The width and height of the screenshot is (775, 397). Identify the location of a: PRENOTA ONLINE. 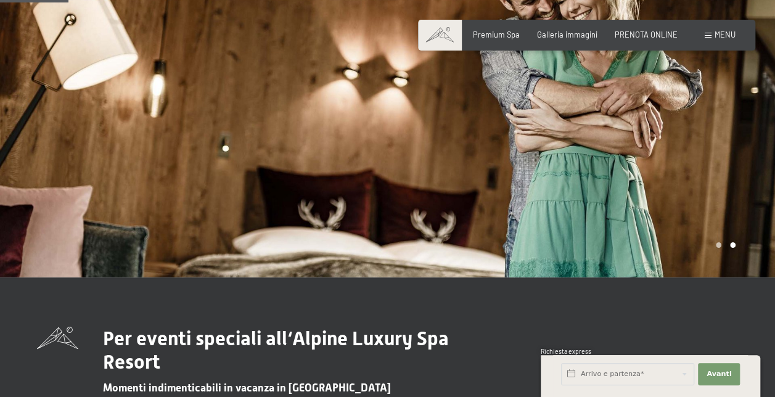
(646, 35).